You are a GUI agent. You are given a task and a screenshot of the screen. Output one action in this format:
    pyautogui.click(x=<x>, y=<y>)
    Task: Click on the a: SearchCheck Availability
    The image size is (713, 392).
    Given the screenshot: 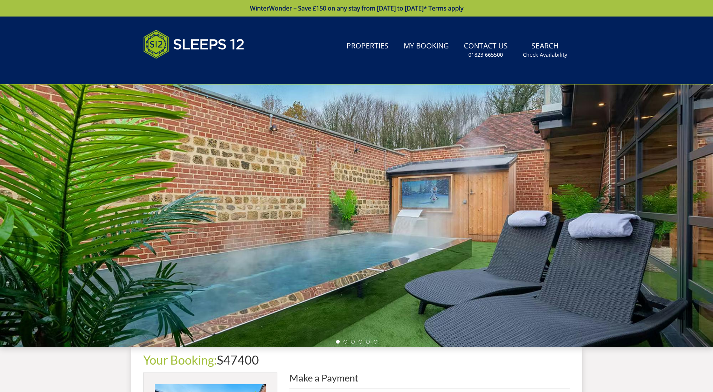 What is the action you would take?
    pyautogui.click(x=545, y=50)
    